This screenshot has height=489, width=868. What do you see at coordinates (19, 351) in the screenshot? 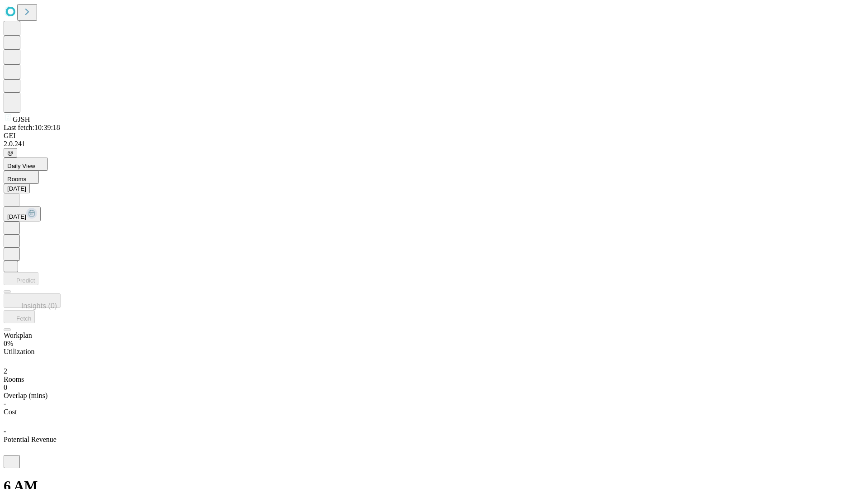
I see `span: Utilization` at bounding box center [19, 351].